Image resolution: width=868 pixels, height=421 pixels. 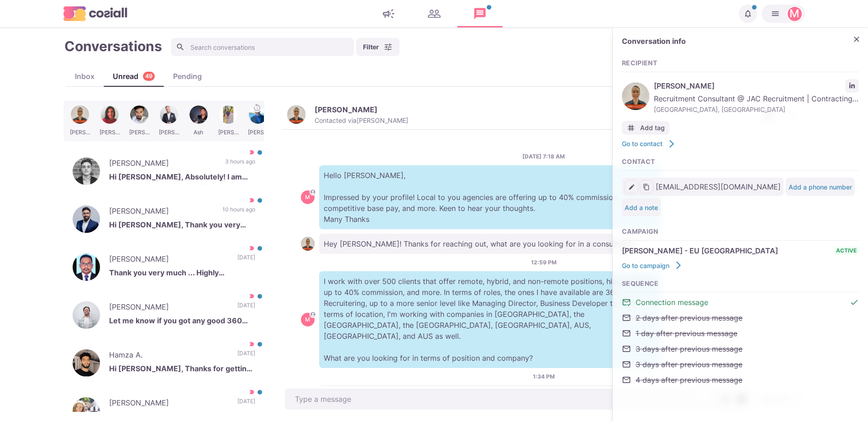 What do you see at coordinates (740, 162) in the screenshot?
I see `h3: Contact` at bounding box center [740, 162].